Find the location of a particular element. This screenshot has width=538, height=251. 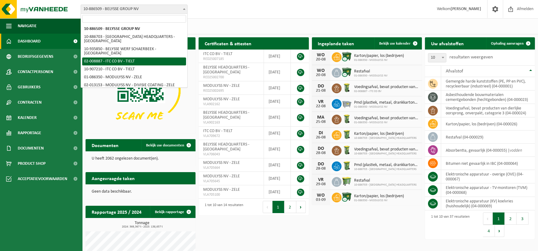

span: VLA705664 is located at coordinates (231, 168).